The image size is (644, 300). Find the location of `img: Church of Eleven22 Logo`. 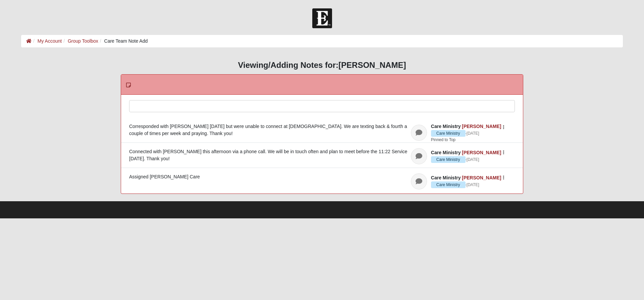

img: Church of Eleven22 Logo is located at coordinates (322, 18).